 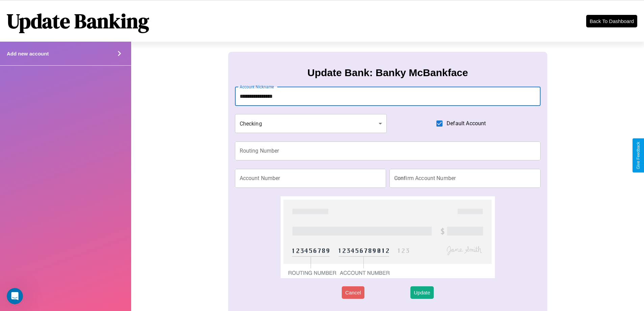 What do you see at coordinates (638, 156) in the screenshot?
I see `div: Give Feedback` at bounding box center [638, 156].